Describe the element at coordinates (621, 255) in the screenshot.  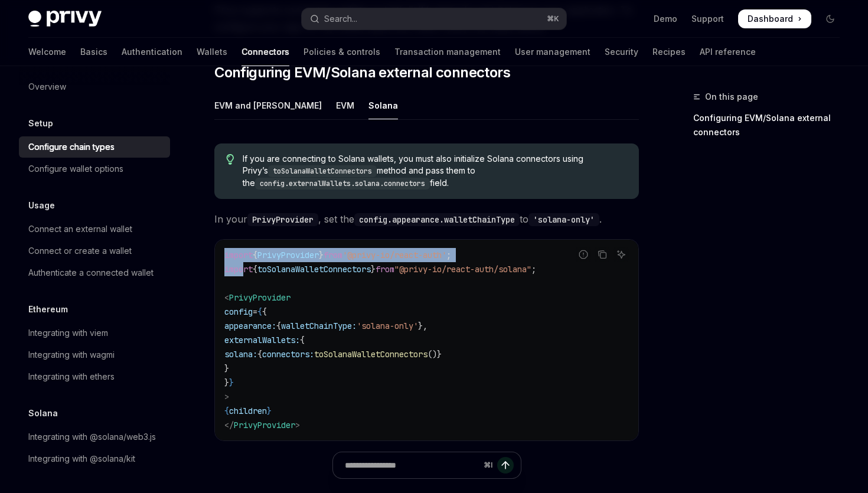
I see `button: Ask AI` at that location.